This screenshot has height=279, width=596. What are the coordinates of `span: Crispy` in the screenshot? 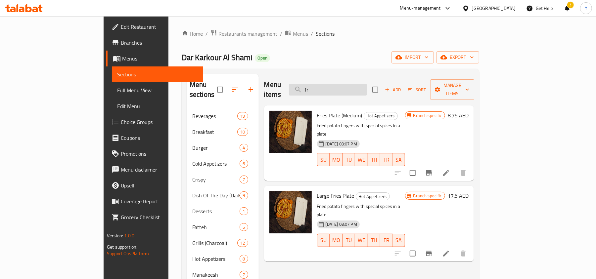 It's located at (216, 180).